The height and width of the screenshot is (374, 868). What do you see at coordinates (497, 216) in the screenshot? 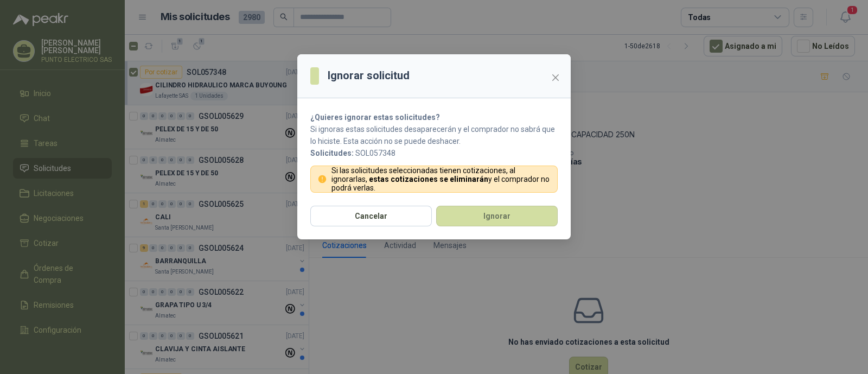
I see `button: Ignorar` at bounding box center [497, 216].